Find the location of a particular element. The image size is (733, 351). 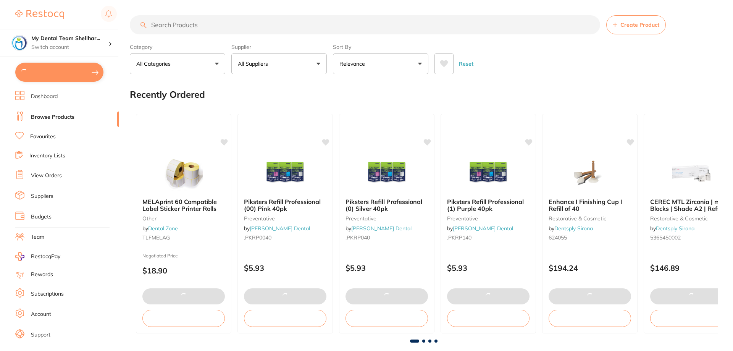

a: Browse Products is located at coordinates (53, 117).